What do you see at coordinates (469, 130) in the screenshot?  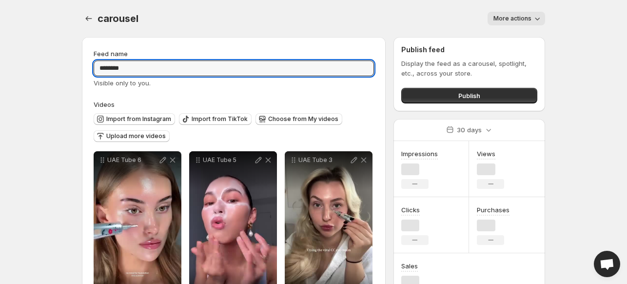 I see `p: 30 days` at bounding box center [469, 130].